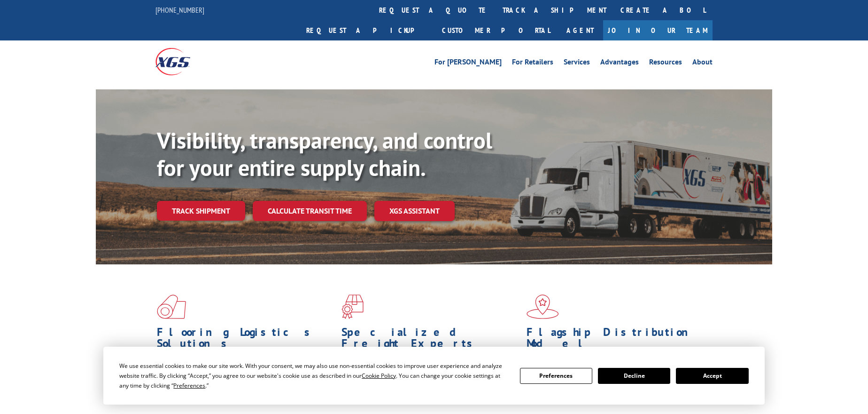 Image resolution: width=868 pixels, height=414 pixels. What do you see at coordinates (532, 64) in the screenshot?
I see `a: For Retailers` at bounding box center [532, 64].